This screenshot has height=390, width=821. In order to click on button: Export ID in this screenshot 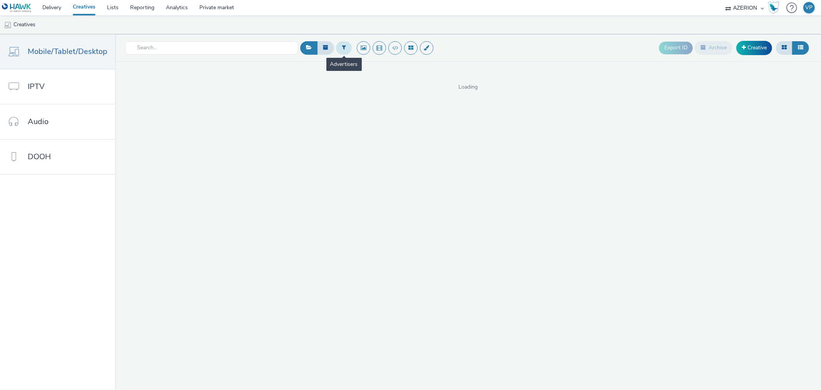, I will do `click(676, 48)`.